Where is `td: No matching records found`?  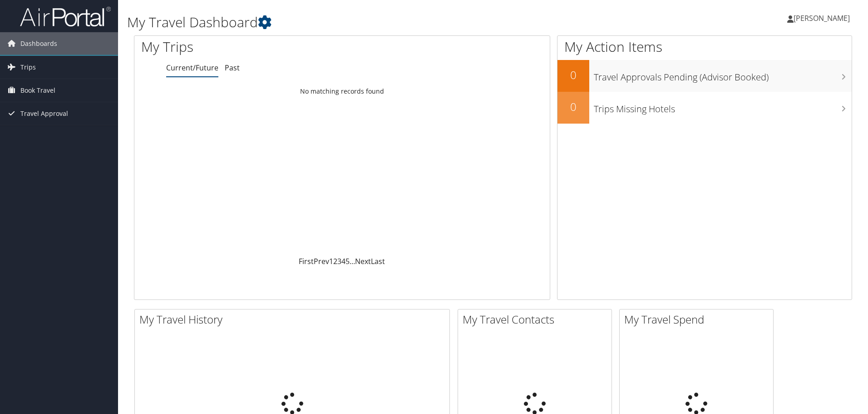
td: No matching records found is located at coordinates (342, 91).